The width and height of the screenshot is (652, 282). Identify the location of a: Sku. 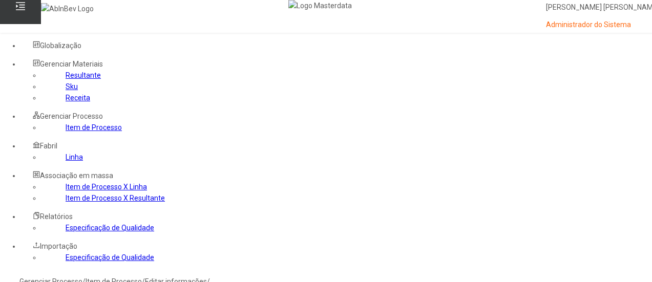
(72, 87).